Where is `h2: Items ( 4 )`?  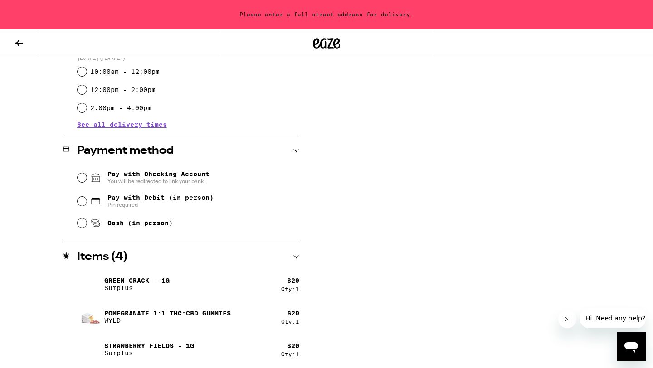
h2: Items ( 4 ) is located at coordinates (103, 257).